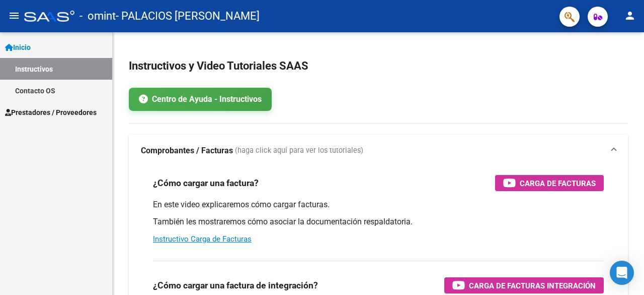  I want to click on span: Carga de Facturas Integración, so click(532, 285).